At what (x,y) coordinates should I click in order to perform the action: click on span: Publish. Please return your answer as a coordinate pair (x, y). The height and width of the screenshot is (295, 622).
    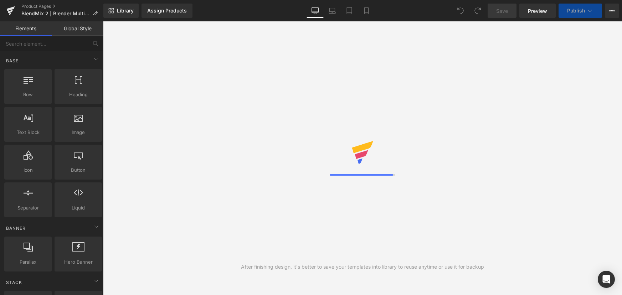
    Looking at the image, I should click on (576, 11).